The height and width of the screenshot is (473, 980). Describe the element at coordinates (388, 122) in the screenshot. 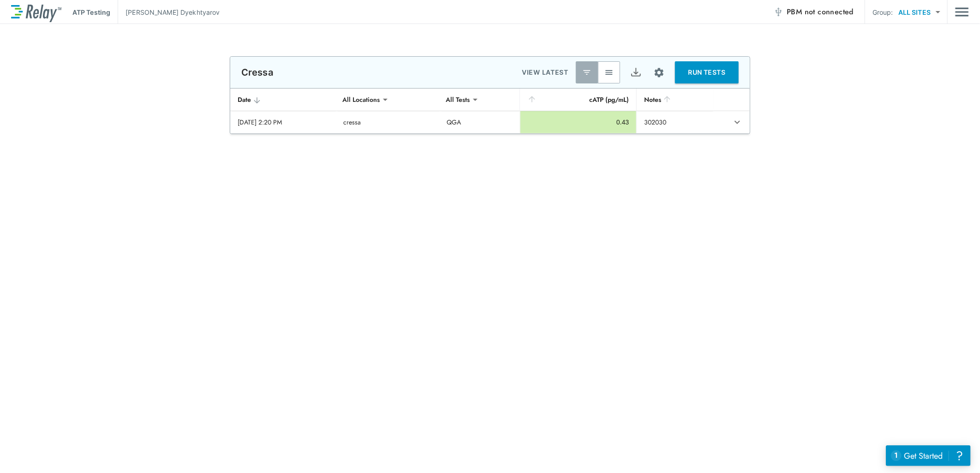

I see `td: cressa` at that location.